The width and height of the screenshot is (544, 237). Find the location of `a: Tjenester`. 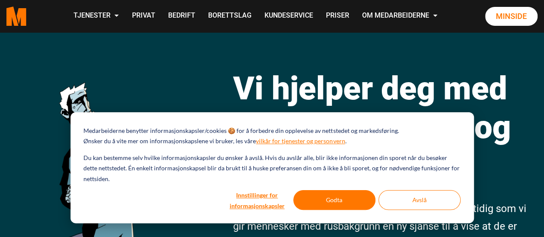

a: Tjenester is located at coordinates (96, 16).